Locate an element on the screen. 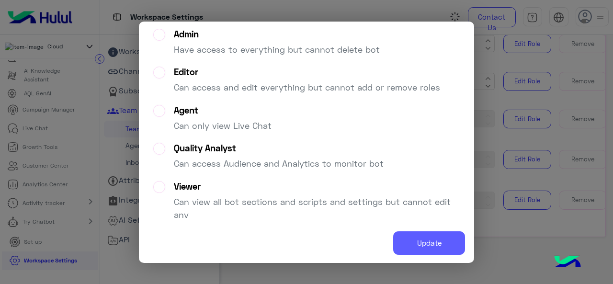 The width and height of the screenshot is (613, 284). p: Can access and edit everything but cannot add or remove roles is located at coordinates (307, 87).